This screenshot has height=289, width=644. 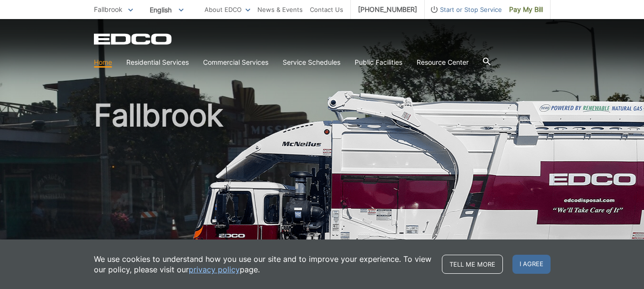 What do you see at coordinates (280, 10) in the screenshot?
I see `a: News & Events` at bounding box center [280, 10].